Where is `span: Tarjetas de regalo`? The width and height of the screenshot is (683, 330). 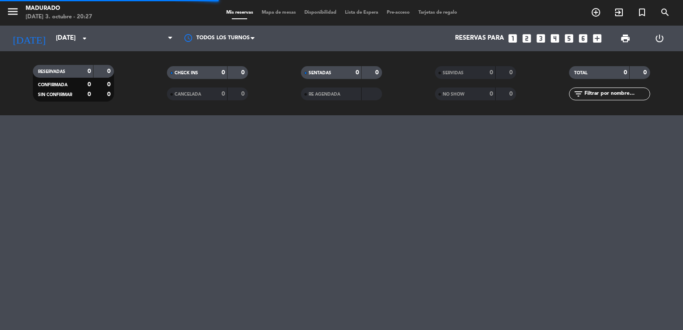
span: Tarjetas de regalo is located at coordinates (438, 12).